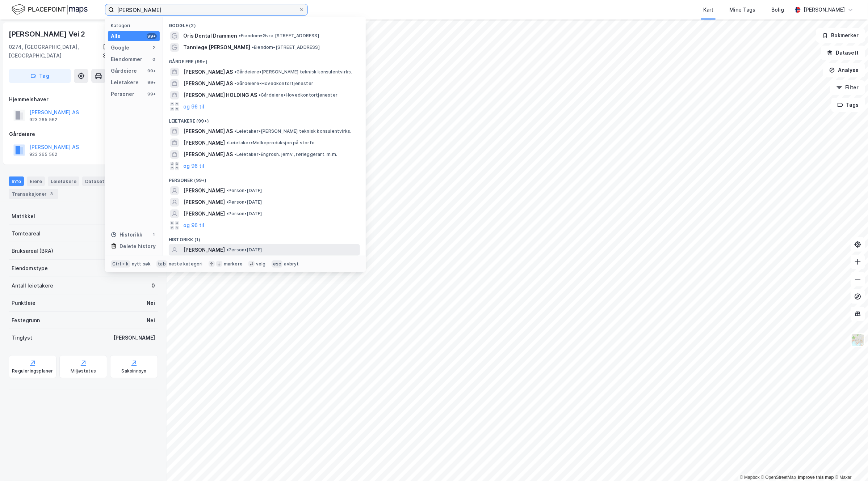 The image size is (868, 481). I want to click on span: Gårdeiere • Hovedkontortjenester, so click(274, 84).